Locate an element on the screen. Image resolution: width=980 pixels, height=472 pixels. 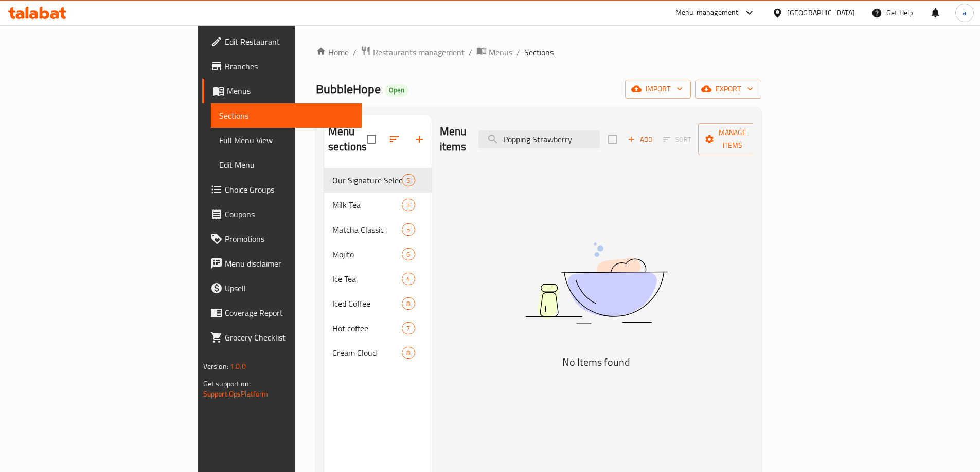
a: Promotions is located at coordinates (282, 239).